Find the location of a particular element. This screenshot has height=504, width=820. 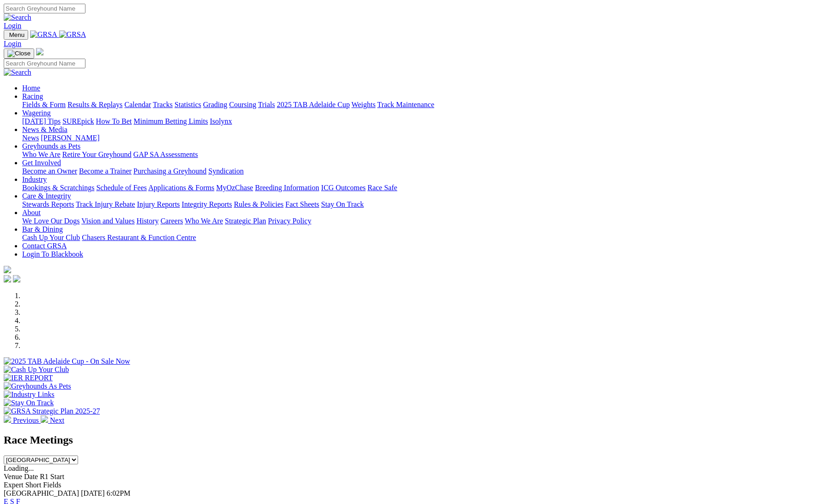

div: Care & Integrity is located at coordinates (419, 204).